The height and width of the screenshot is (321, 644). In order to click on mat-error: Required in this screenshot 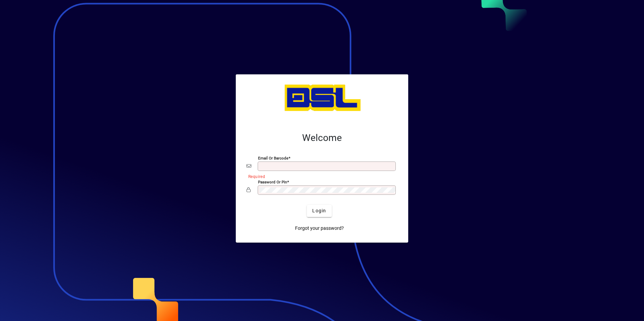, I will do `click(320, 176)`.